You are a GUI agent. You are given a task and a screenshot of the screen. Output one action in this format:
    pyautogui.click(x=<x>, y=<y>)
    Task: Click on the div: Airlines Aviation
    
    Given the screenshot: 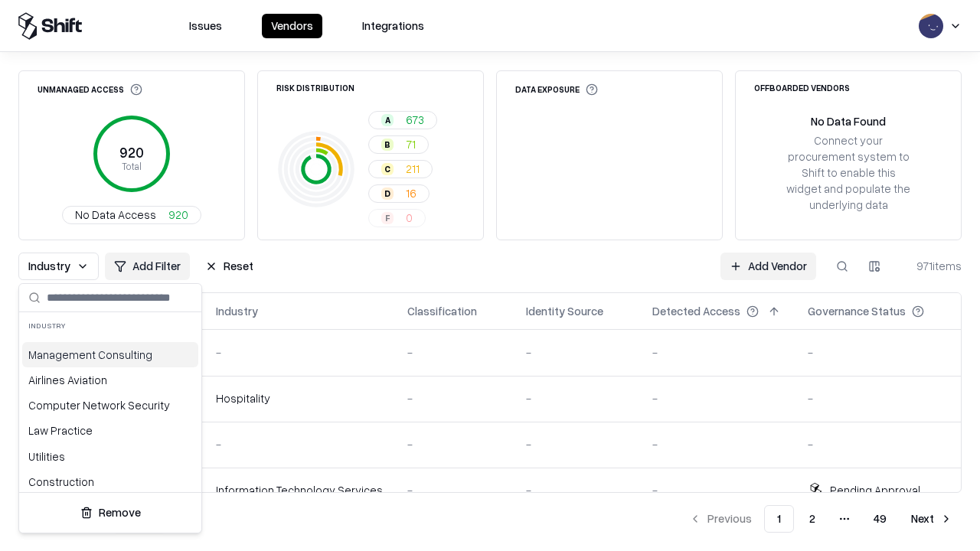 What is the action you would take?
    pyautogui.click(x=110, y=380)
    